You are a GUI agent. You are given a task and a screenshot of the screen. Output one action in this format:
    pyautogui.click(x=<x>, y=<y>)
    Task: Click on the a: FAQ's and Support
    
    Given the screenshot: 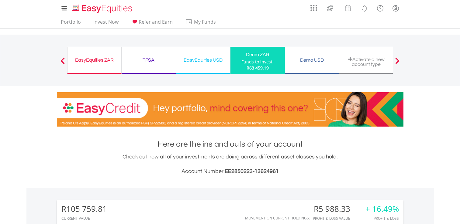 What is the action you would take?
    pyautogui.click(x=380, y=8)
    